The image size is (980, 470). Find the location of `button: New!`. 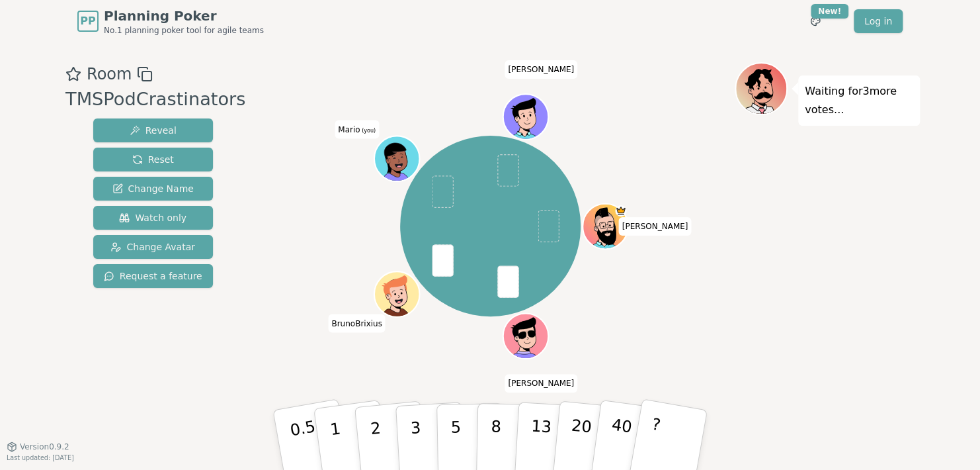

button: New! is located at coordinates (815, 21).